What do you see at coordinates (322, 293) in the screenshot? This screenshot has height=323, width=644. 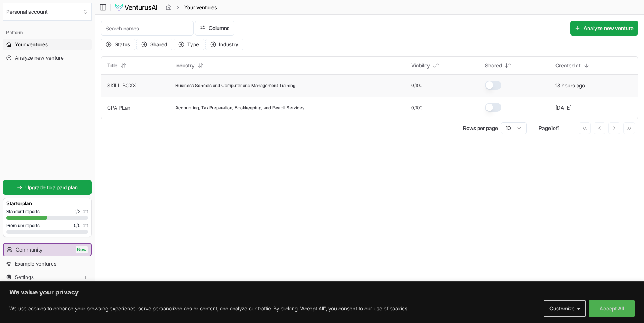 I see `p: We value your privacy` at bounding box center [322, 293].